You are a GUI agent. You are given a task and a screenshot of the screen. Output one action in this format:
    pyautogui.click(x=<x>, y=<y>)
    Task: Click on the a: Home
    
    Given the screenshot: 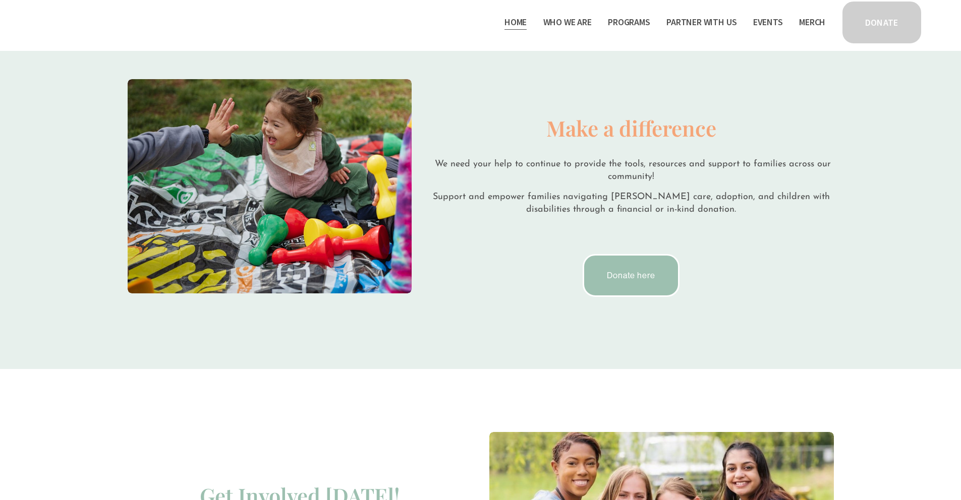 What is the action you would take?
    pyautogui.click(x=515, y=22)
    